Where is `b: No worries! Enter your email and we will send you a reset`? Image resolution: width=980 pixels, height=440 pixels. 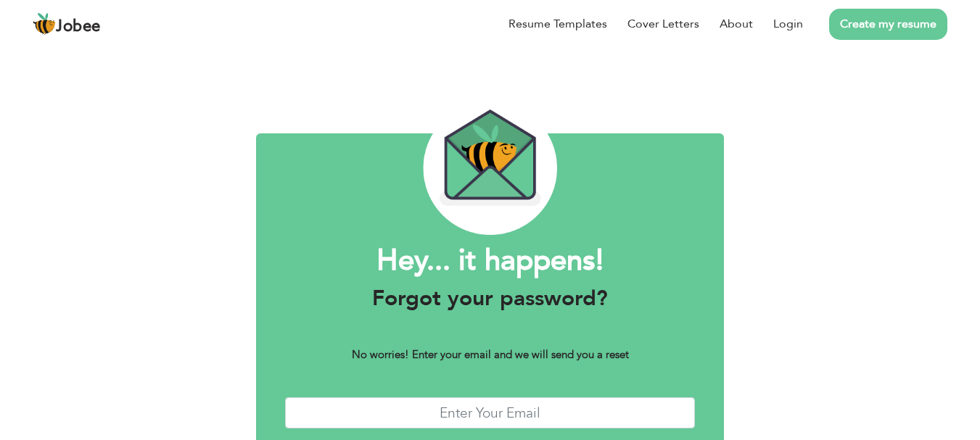
b: No worries! Enter your email and we will send you a reset is located at coordinates (490, 354).